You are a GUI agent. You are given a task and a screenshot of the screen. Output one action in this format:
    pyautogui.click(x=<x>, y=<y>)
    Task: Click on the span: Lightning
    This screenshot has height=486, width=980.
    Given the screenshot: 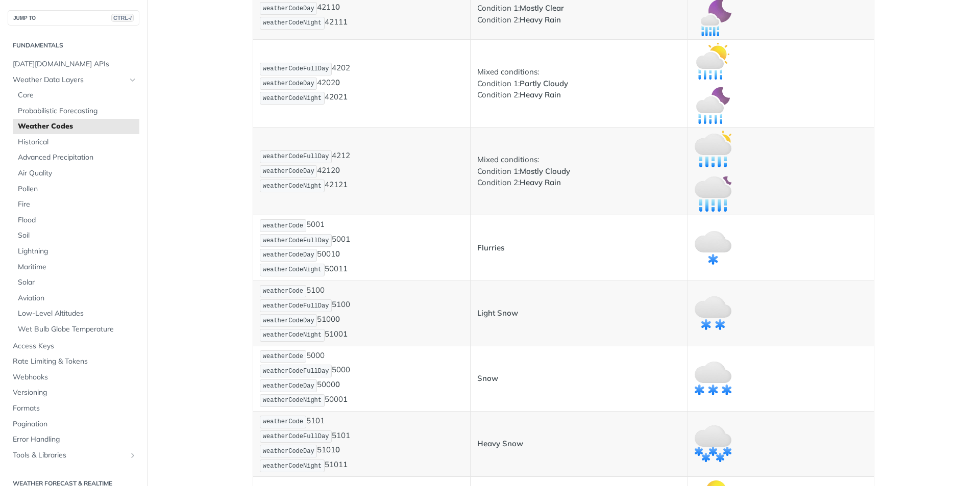 What is the action you would take?
    pyautogui.click(x=77, y=251)
    